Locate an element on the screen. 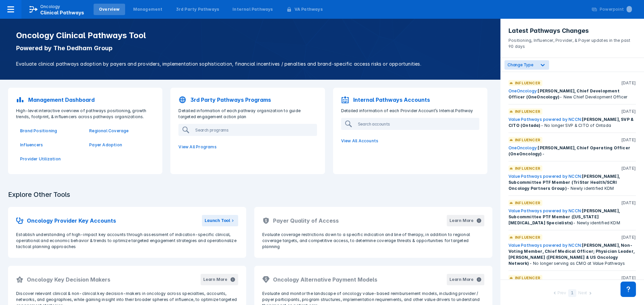 This screenshot has width=644, height=305. p: View All Accounts is located at coordinates (410, 141).